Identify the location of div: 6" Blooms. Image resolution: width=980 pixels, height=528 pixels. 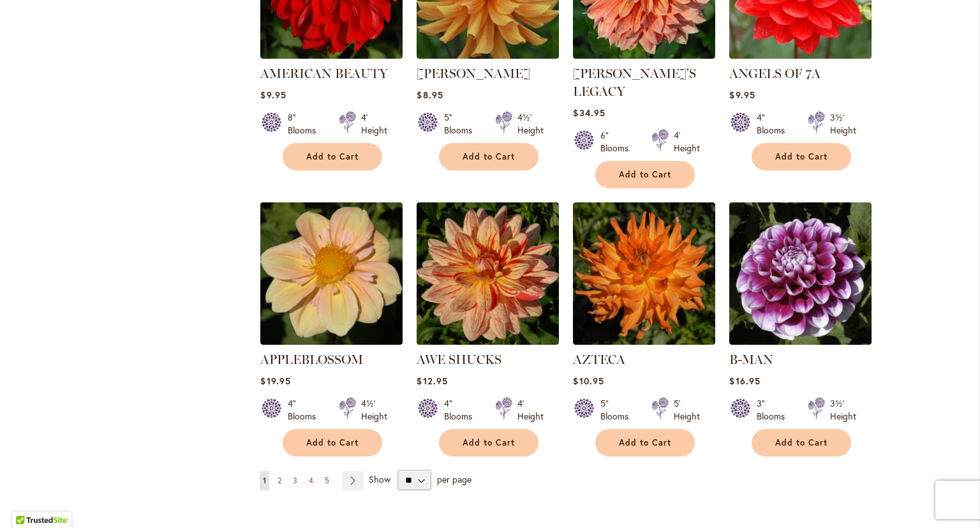
(618, 142).